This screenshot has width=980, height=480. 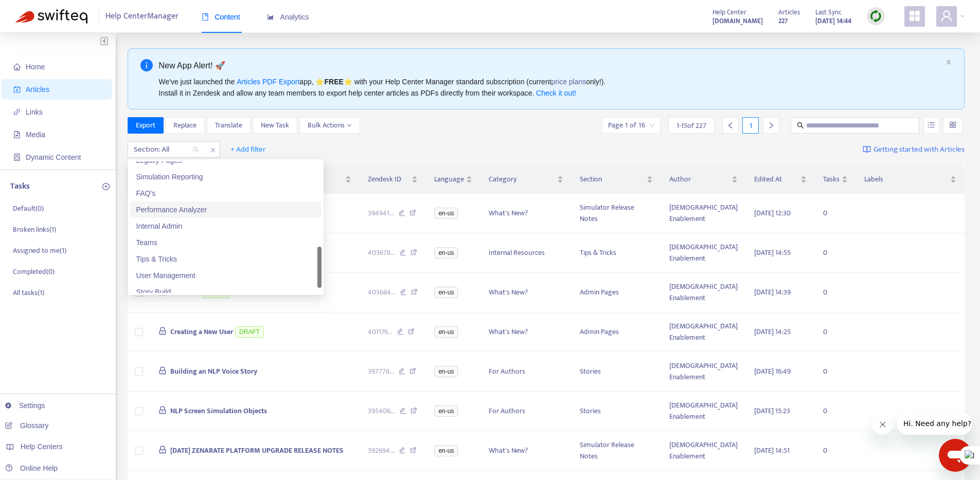 I want to click on span: 403678 ..., so click(x=381, y=253).